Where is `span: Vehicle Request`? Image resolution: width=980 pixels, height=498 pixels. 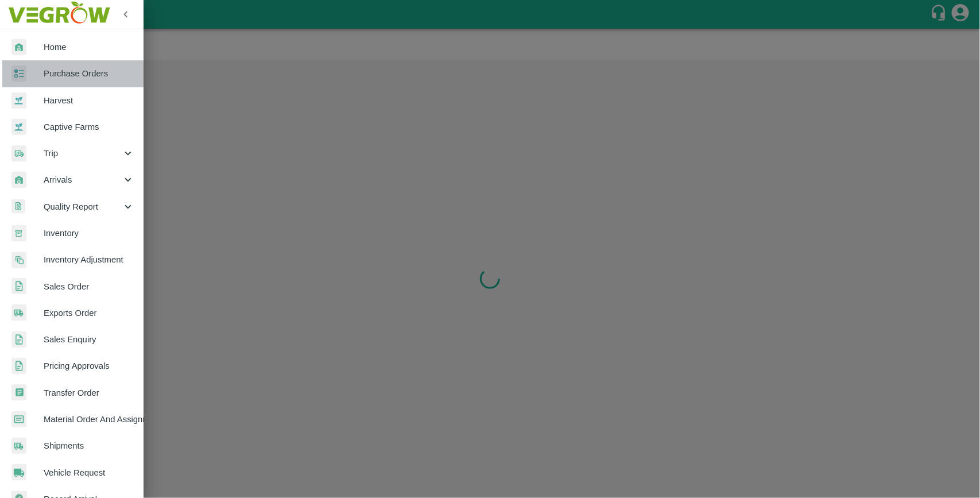
span: Vehicle Request is located at coordinates (89, 473).